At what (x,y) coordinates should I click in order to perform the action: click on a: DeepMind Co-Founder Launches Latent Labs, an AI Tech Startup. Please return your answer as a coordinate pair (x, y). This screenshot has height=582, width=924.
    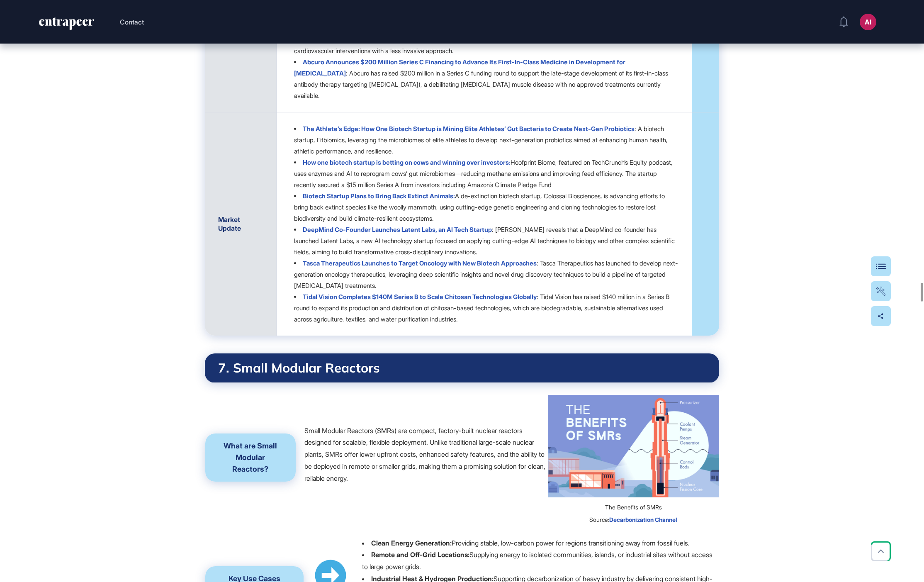
    Looking at the image, I should click on (397, 230).